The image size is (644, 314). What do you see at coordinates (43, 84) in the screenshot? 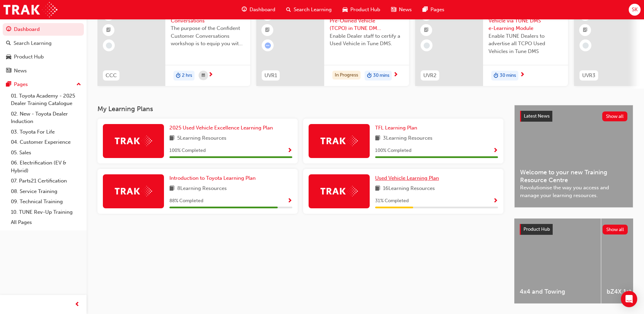
I see `button: Pages` at bounding box center [43, 84].